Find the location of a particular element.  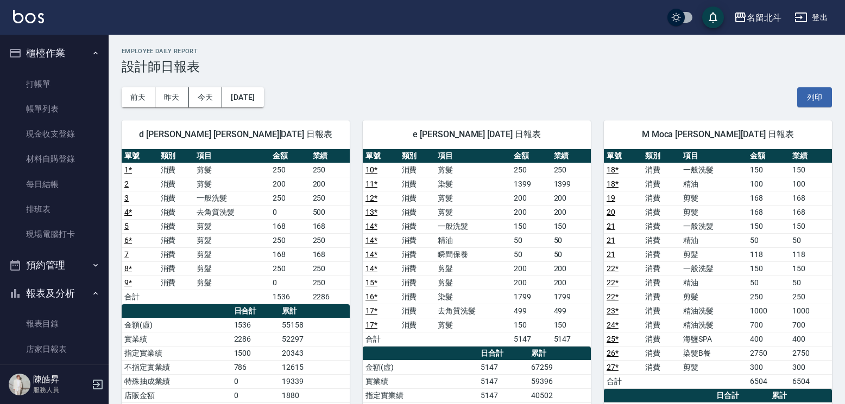

td: 118 is located at coordinates (811, 255).